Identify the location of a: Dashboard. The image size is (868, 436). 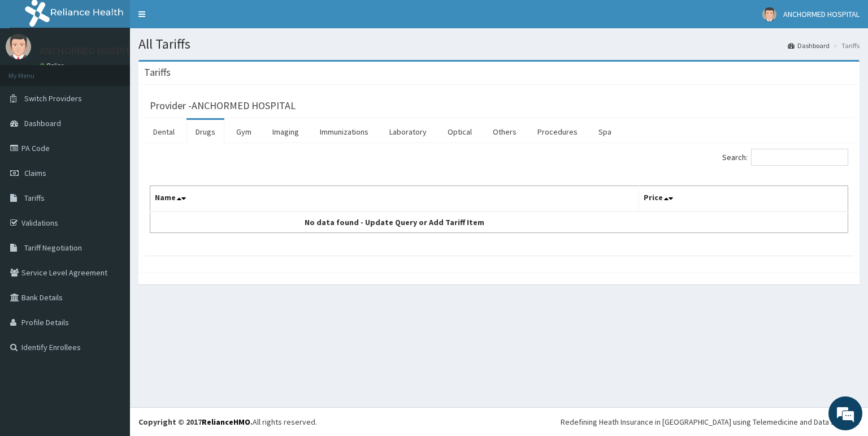
(809, 46).